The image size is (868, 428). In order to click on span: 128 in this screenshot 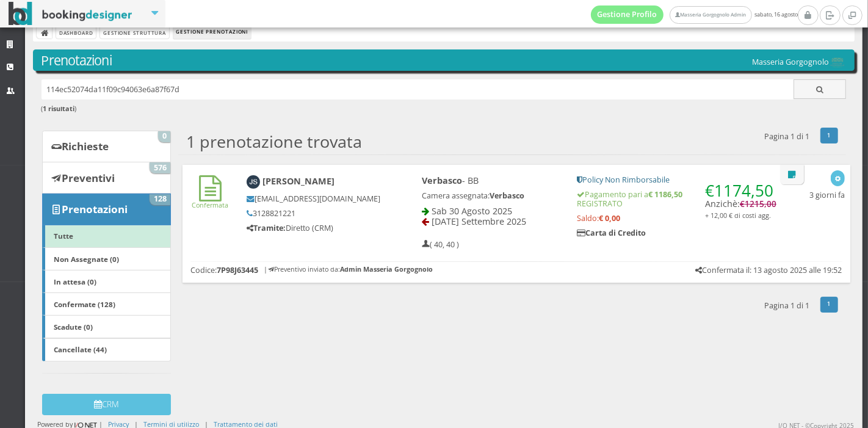, I will do `click(160, 199)`.